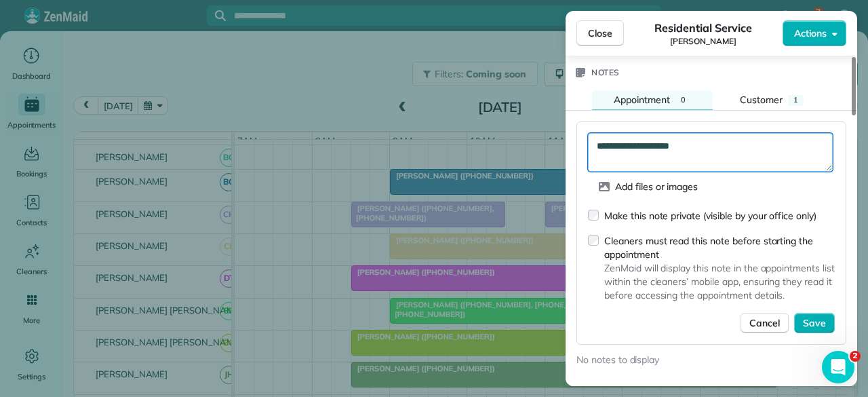 The height and width of the screenshot is (397, 868). What do you see at coordinates (606, 73) in the screenshot?
I see `span: Notes` at bounding box center [606, 73].